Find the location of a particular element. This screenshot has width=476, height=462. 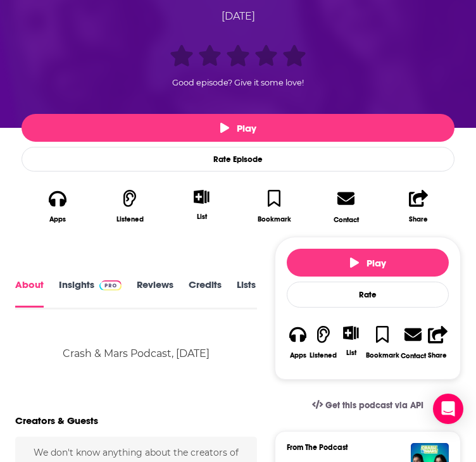

a: About is located at coordinates (29, 293).